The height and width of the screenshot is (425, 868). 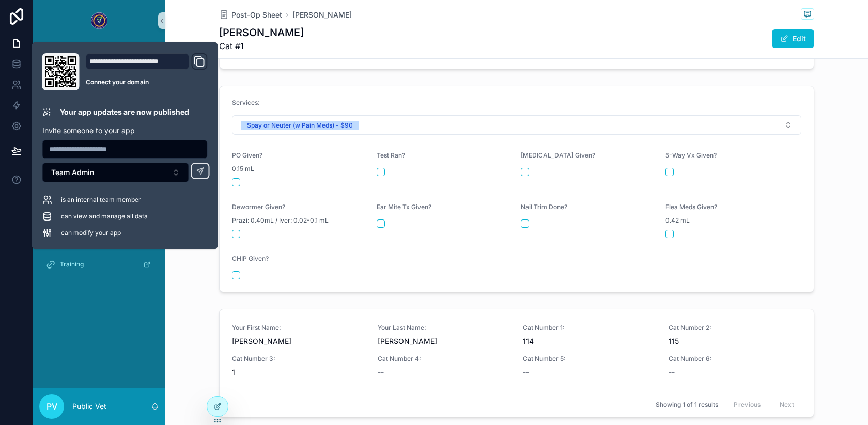 I want to click on span: can modify your app, so click(x=91, y=233).